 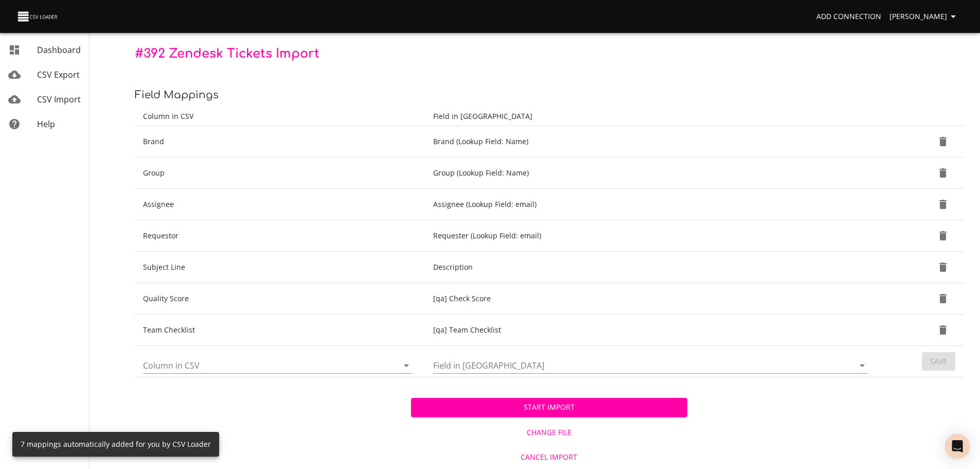 I want to click on span: Start Import, so click(x=549, y=407).